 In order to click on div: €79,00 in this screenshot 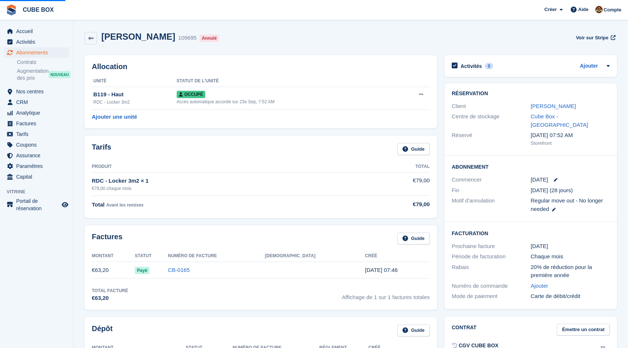, I will do `click(391, 204)`.